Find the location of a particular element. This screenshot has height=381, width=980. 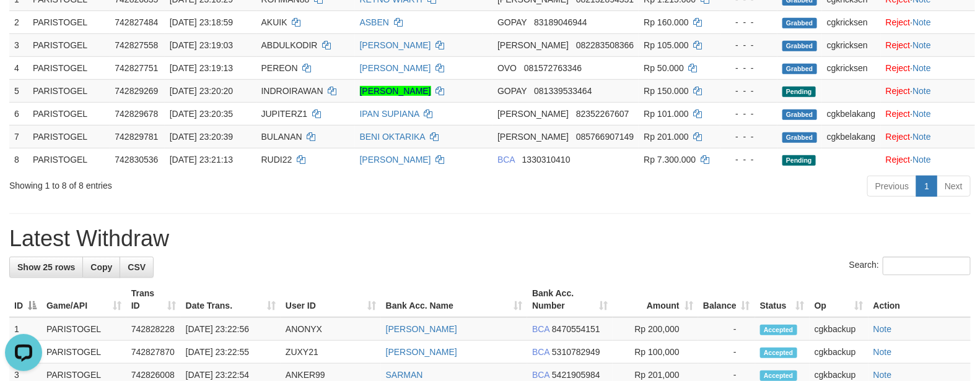

span: Rp 105.000 is located at coordinates (666, 45).